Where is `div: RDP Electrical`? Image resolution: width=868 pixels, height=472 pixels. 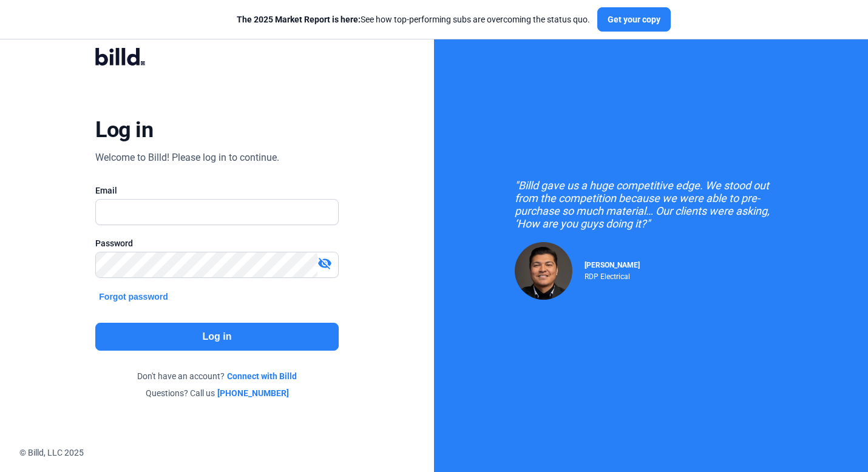 div: RDP Electrical is located at coordinates (612, 275).